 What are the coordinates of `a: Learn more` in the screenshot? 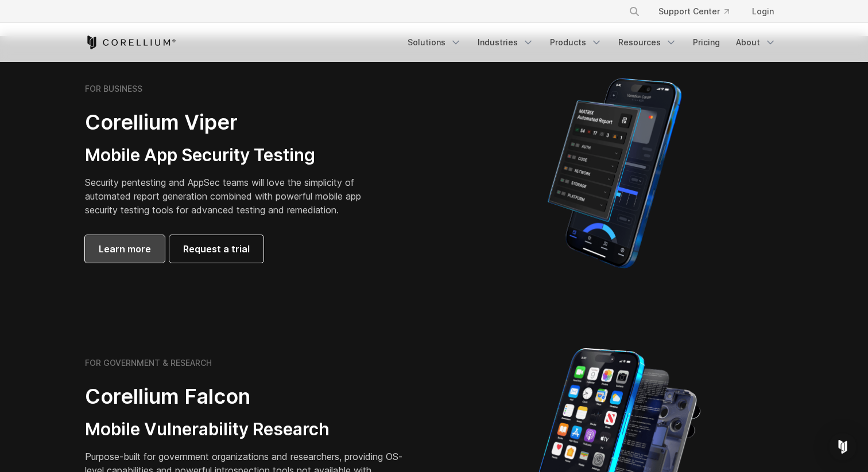 It's located at (124, 249).